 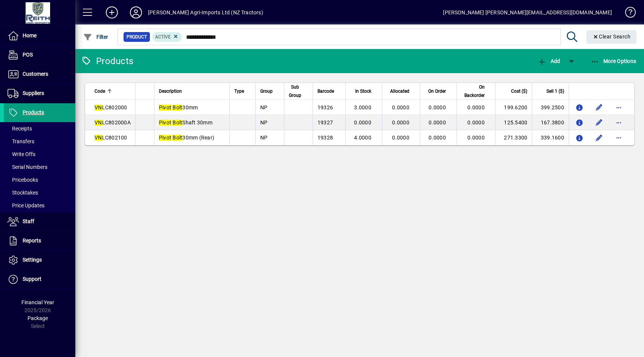 I want to click on span: Code, so click(x=100, y=91).